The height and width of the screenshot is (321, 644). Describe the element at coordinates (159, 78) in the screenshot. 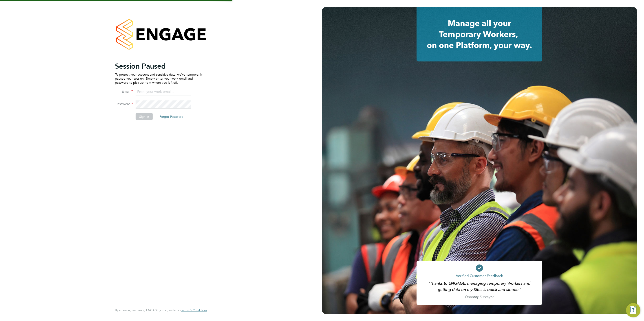

I see `p: To protect your account and sensitive data, we've temporarily paused your session. Simply enter y...` at that location.